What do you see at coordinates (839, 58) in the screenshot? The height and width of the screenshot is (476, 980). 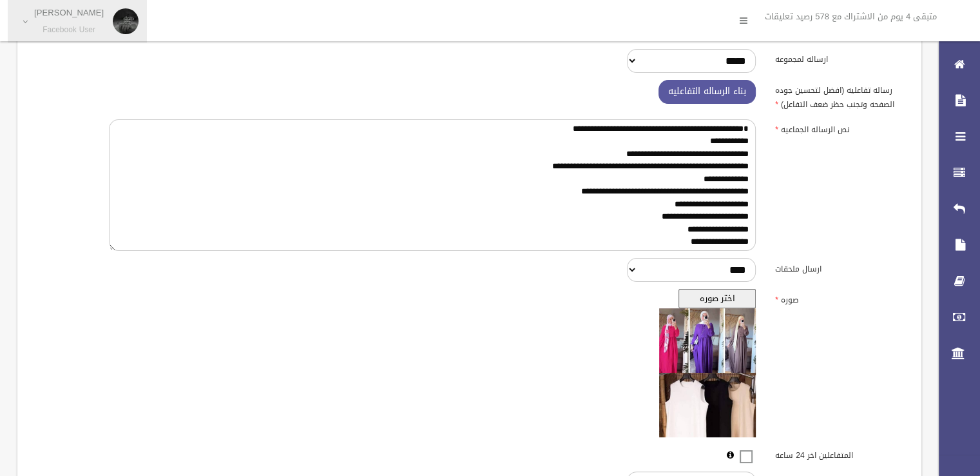 I see `label: ارساله لمجموعه` at bounding box center [839, 58].